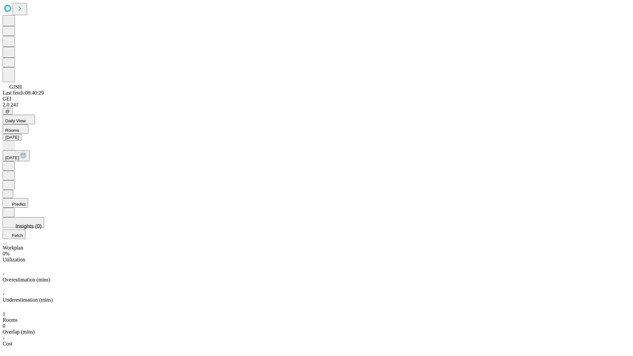 This screenshot has height=356, width=633. Describe the element at coordinates (23, 223) in the screenshot. I see `button: Insights (0)` at that location.